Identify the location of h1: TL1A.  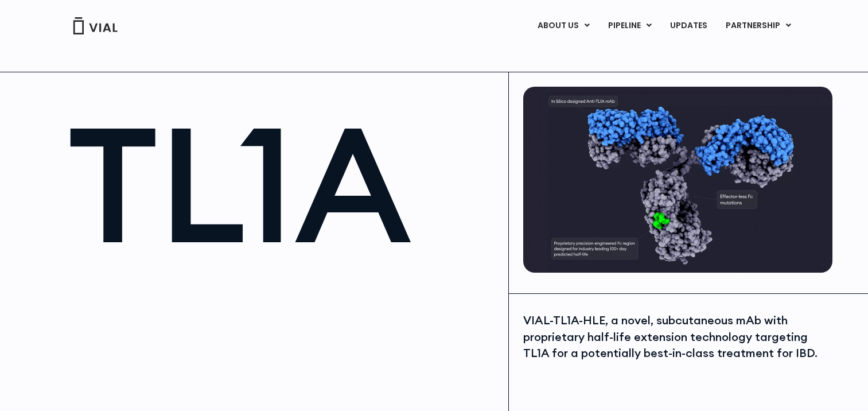
(282, 184).